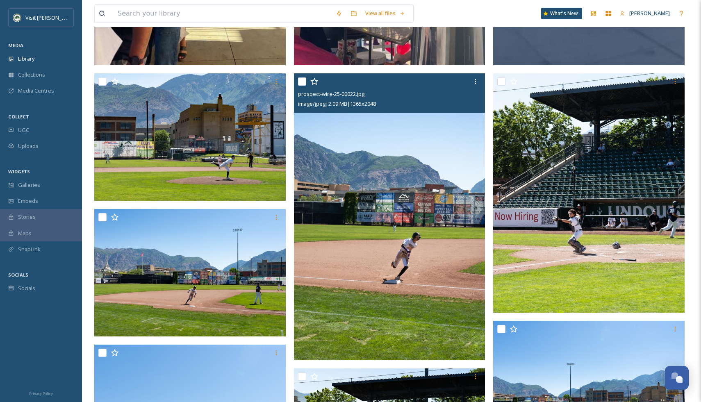 Image resolution: width=701 pixels, height=402 pixels. Describe the element at coordinates (19, 171) in the screenshot. I see `span: WIDGETS` at that location.